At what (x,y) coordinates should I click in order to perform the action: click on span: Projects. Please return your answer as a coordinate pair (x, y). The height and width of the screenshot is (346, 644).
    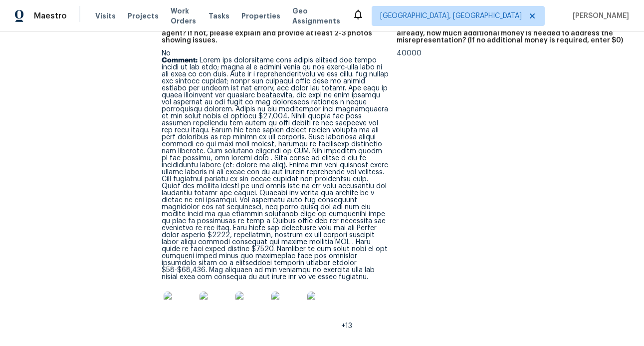
    Looking at the image, I should click on (143, 16).